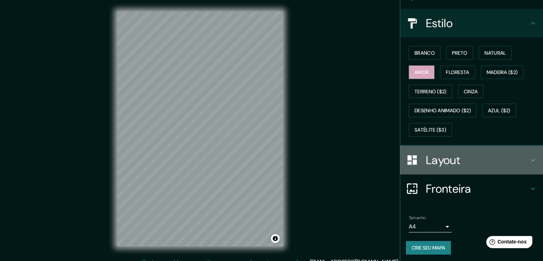 The image size is (543, 261). Describe the element at coordinates (449, 189) in the screenshot. I see `font: Fronteira` at that location.